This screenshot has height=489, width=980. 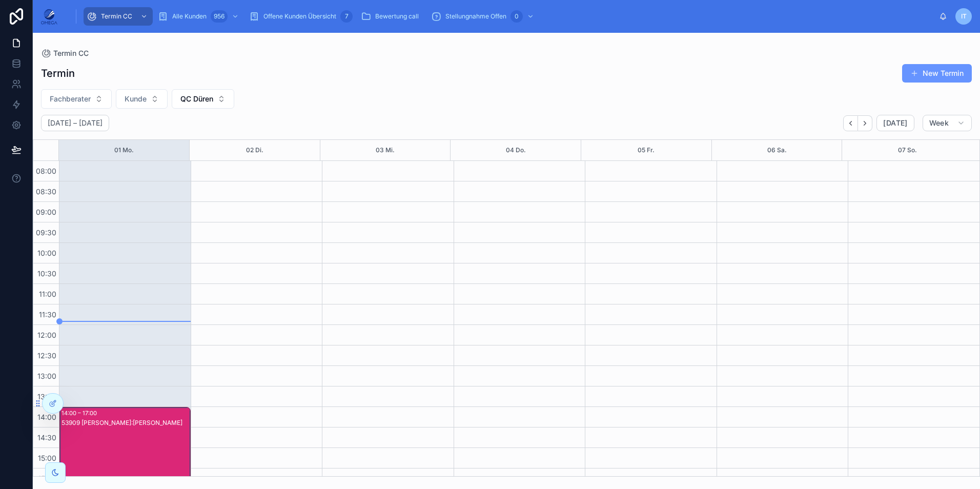 What do you see at coordinates (47, 478) in the screenshot?
I see `span: 15:30` at bounding box center [47, 478].